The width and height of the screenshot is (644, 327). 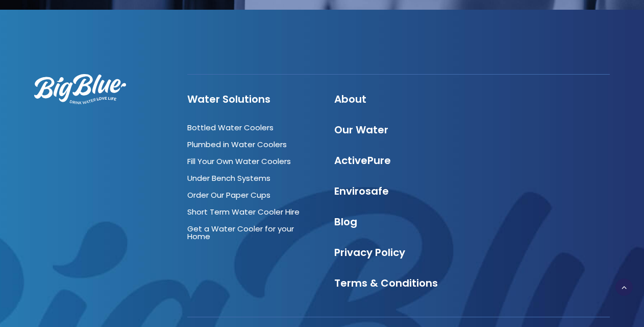 I want to click on a: Order Our Paper Cups, so click(x=229, y=195).